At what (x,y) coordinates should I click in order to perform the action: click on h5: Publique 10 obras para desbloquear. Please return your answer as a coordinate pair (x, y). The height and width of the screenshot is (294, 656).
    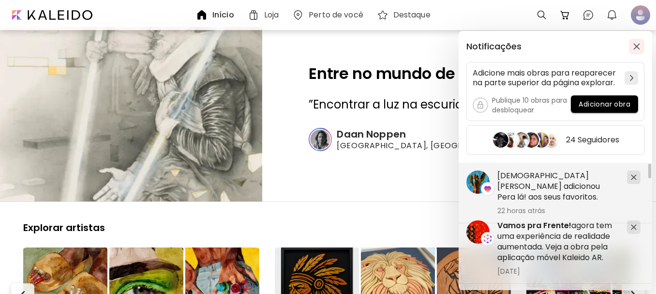
    Looking at the image, I should click on (531, 105).